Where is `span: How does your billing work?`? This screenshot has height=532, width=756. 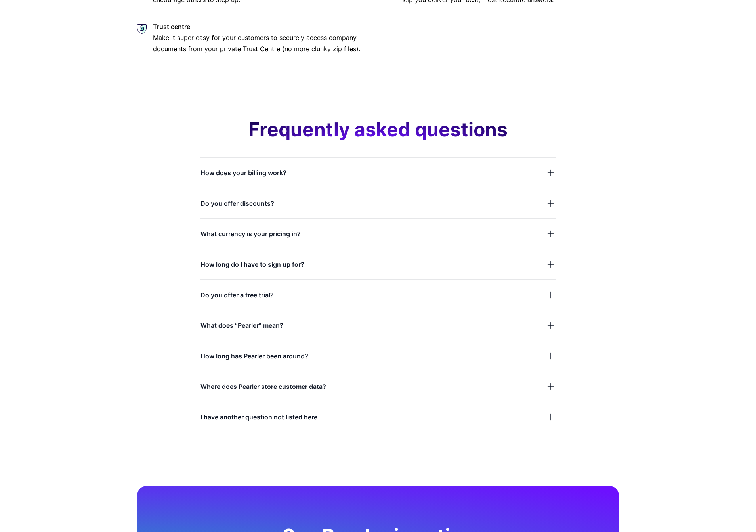
span: How does your billing work? is located at coordinates (243, 173).